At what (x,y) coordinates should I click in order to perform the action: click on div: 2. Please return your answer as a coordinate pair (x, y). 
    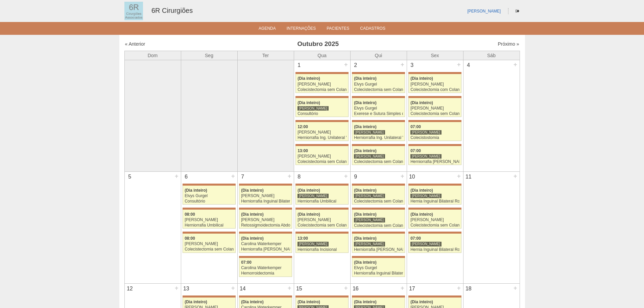
    Looking at the image, I should click on (356, 65).